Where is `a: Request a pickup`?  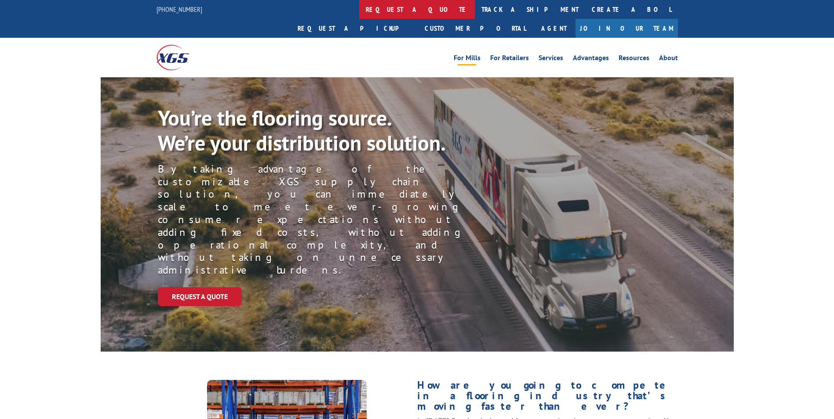 a: Request a pickup is located at coordinates (354, 28).